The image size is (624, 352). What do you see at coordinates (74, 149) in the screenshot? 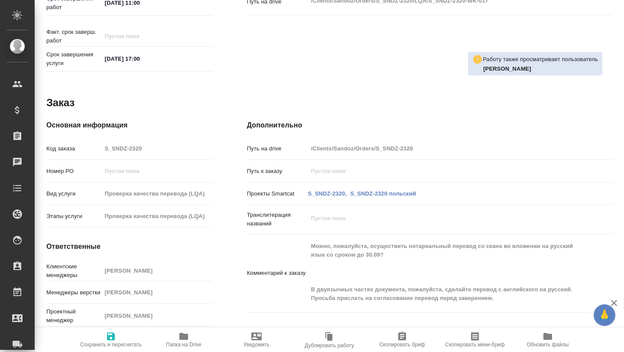
I see `p: Код заказа` at bounding box center [74, 149].